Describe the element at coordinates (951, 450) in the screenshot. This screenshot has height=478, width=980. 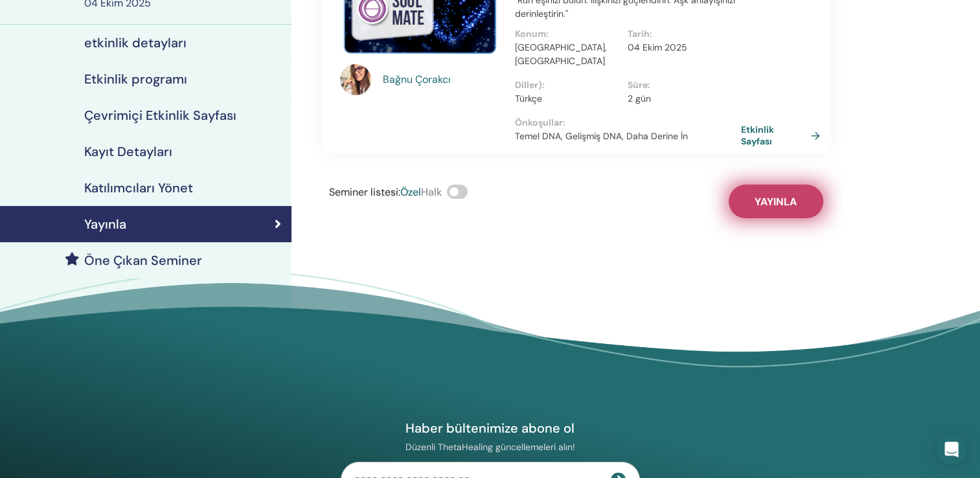
I see `div: Intercom Messenger'ı açın` at that location.